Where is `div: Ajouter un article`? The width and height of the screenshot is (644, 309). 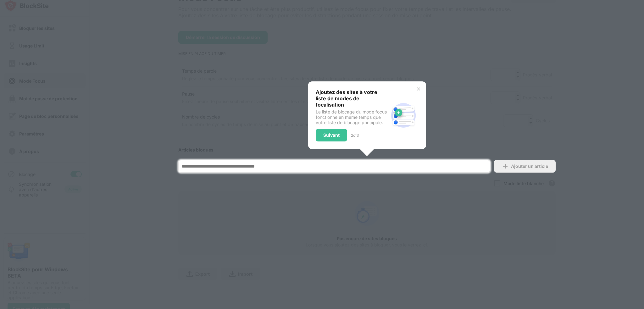 div: Ajouter un article is located at coordinates (529, 166).